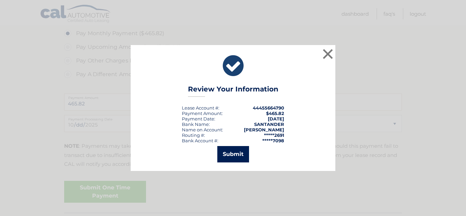  What do you see at coordinates (233, 91) in the screenshot?
I see `h3: Review Your Information` at bounding box center [233, 91].